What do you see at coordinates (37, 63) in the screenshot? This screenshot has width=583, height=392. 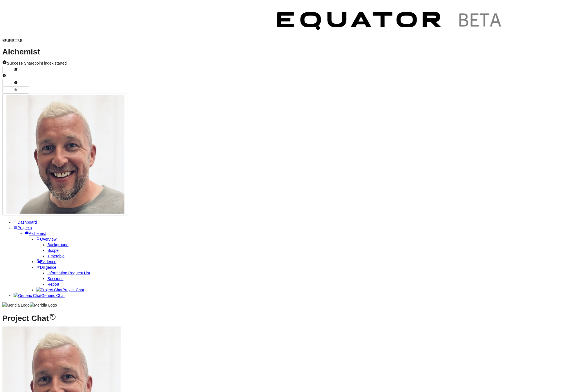 I see `span: Sharepoint index started` at bounding box center [37, 63].